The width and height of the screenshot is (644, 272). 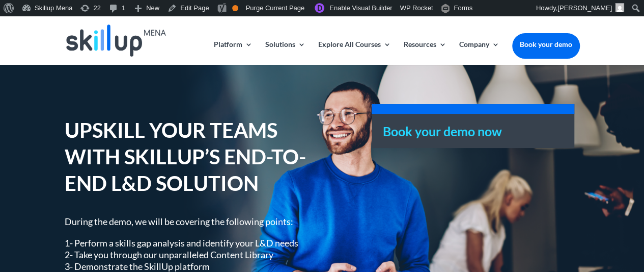 What do you see at coordinates (479, 53) in the screenshot?
I see `a: Company` at bounding box center [479, 53].